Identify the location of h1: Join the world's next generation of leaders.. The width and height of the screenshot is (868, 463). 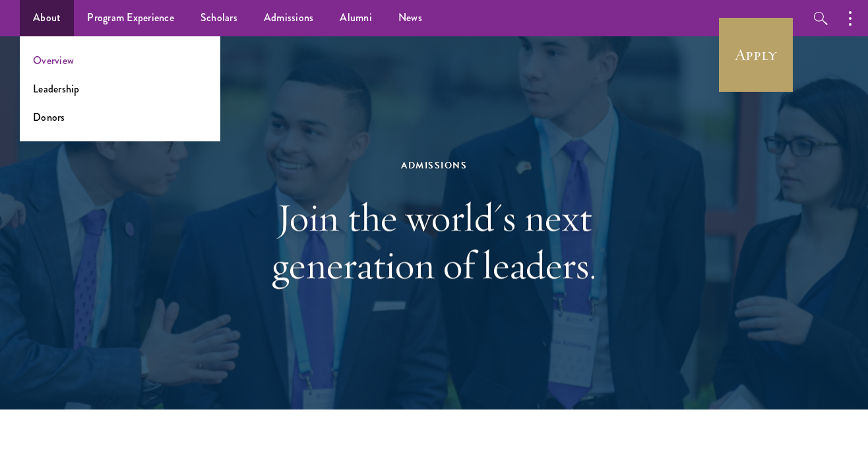
(434, 241).